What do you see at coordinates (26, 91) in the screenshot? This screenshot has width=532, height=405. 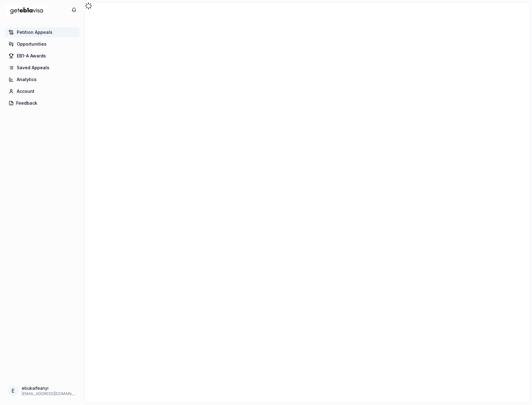 I see `span: Account` at bounding box center [26, 91].